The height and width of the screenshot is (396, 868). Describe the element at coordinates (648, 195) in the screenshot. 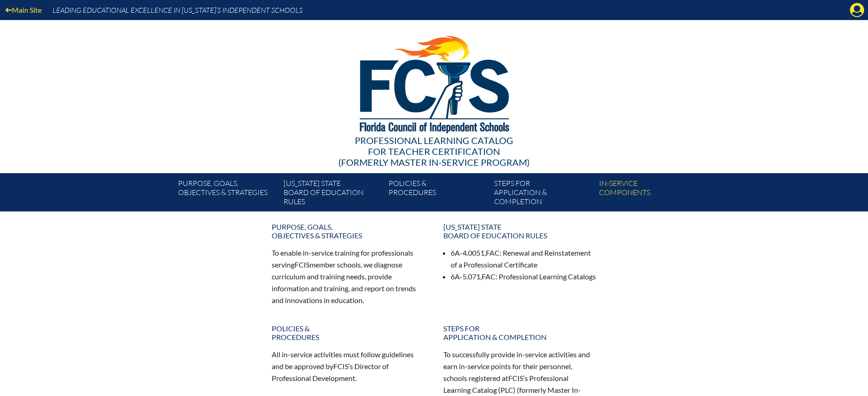

I see `a: In-servicecomponents` at that location.